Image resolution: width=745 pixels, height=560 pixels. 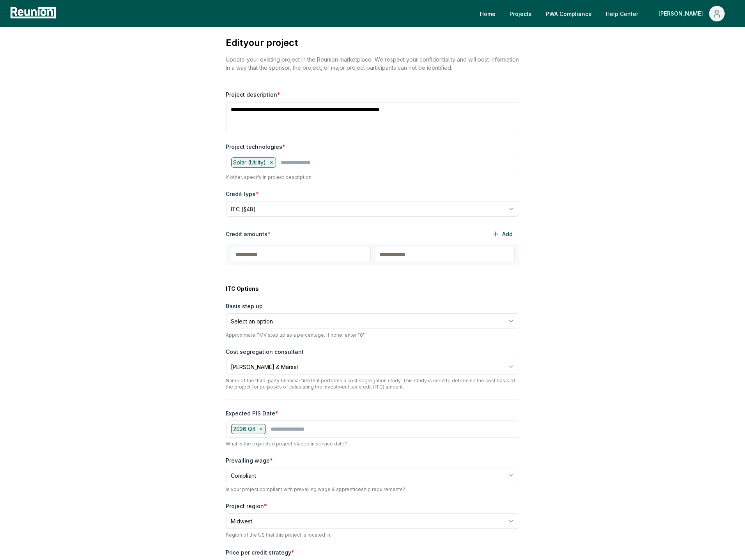 What do you see at coordinates (249, 460) in the screenshot?
I see `label: Prevailing wage` at bounding box center [249, 460].